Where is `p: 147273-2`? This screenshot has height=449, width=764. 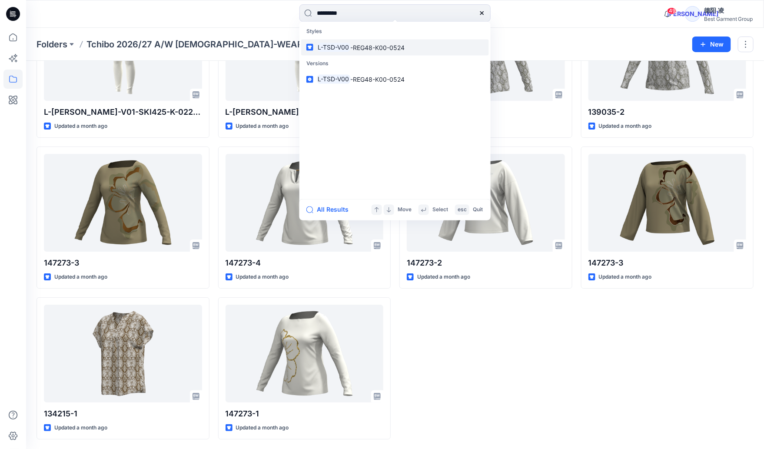 p: 147273-2 is located at coordinates (486, 263).